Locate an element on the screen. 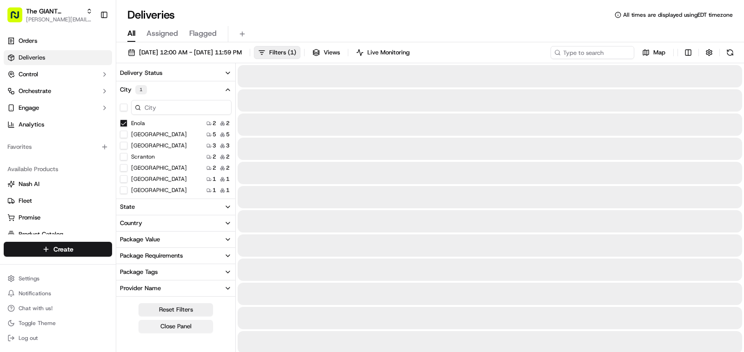 The image size is (744, 352). a: Nash AI is located at coordinates (58, 184).